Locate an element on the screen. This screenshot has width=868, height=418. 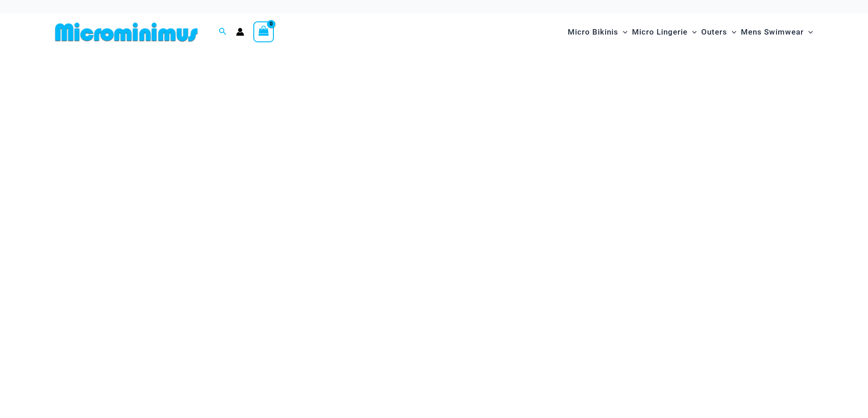
span: Outers is located at coordinates (714, 32).